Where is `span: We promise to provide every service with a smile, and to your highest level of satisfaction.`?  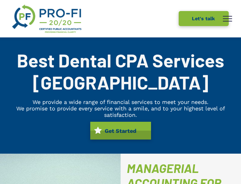
span: We promise to provide every service with a smile, and to your highest level of satisfaction. is located at coordinates (120, 112).